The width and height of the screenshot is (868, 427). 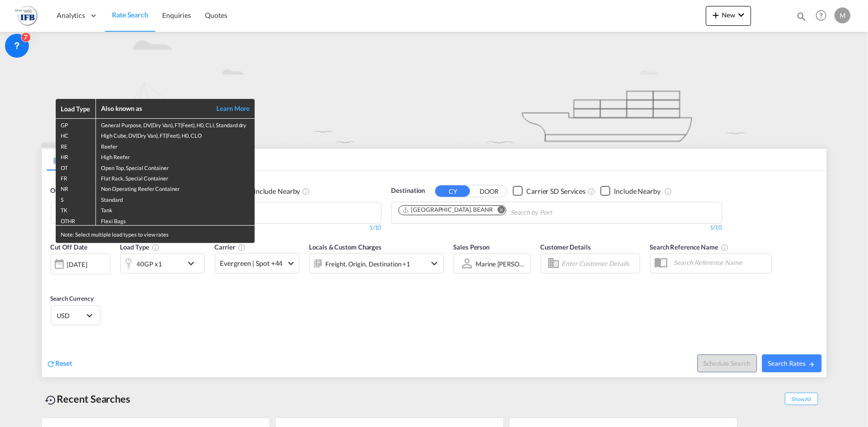 I want to click on td: OTHR, so click(x=76, y=220).